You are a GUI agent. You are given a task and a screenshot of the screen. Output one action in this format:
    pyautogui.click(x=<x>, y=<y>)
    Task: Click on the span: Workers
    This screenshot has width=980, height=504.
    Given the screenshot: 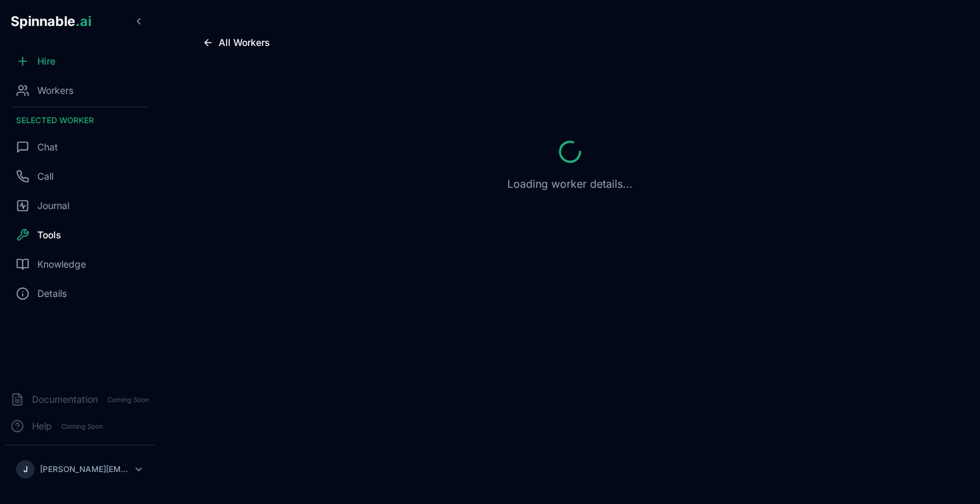 What is the action you would take?
    pyautogui.click(x=55, y=90)
    